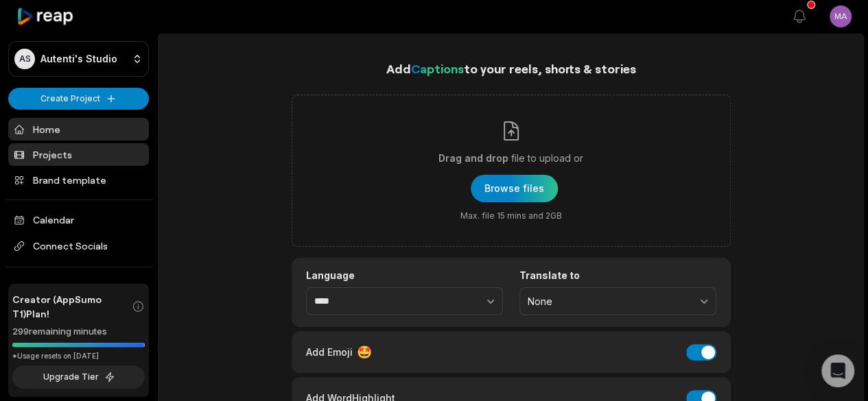  Describe the element at coordinates (78, 332) in the screenshot. I see `div: 299 remaining minutes` at that location.